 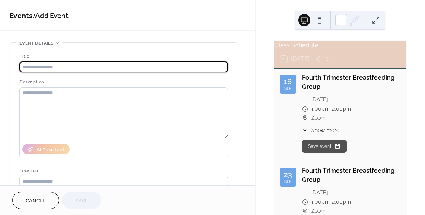 What do you see at coordinates (123, 82) in the screenshot?
I see `div: Description` at bounding box center [123, 82].